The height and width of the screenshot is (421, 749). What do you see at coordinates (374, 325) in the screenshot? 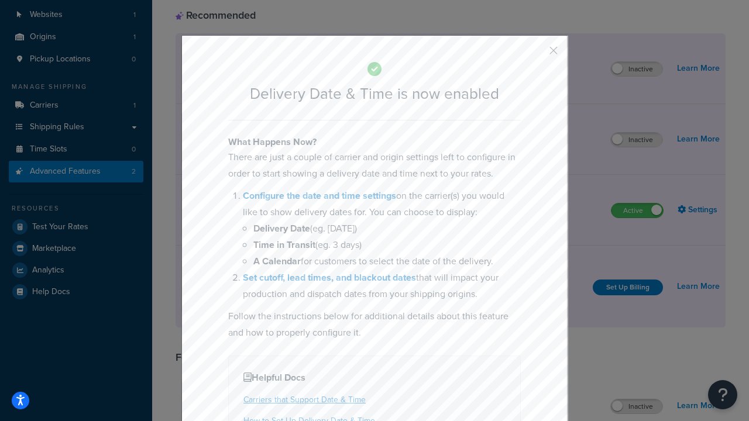
I see `p: Follow the instructions below for additional details about this feature and how to properly confi...` at bounding box center [374, 325].